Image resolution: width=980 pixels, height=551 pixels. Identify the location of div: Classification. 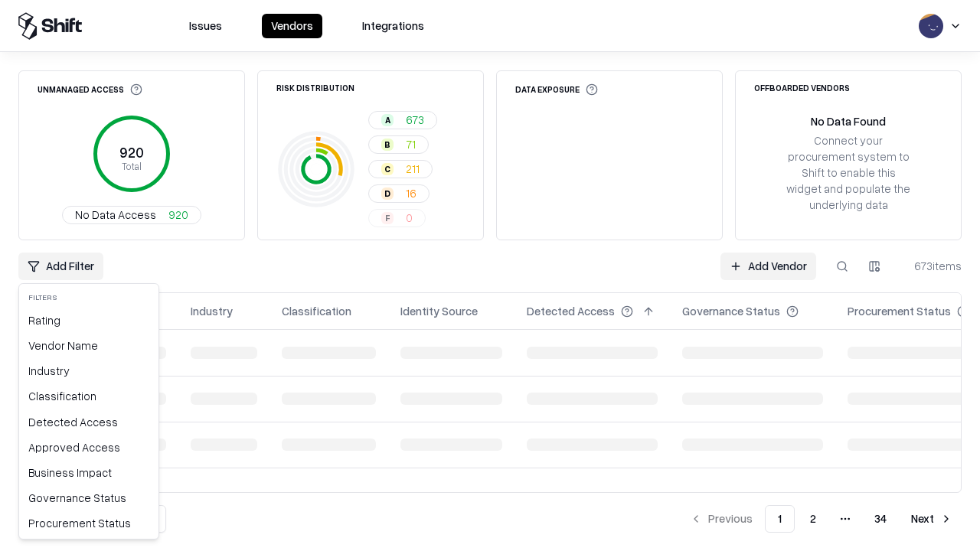
(89, 396).